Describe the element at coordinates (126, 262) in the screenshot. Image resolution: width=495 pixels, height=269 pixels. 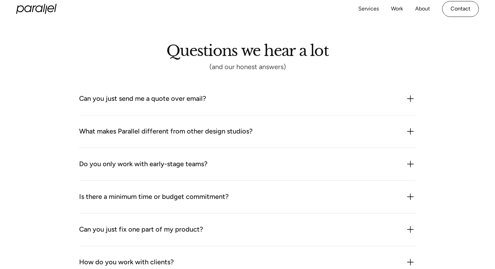
I see `div: How do you work with clients?` at that location.